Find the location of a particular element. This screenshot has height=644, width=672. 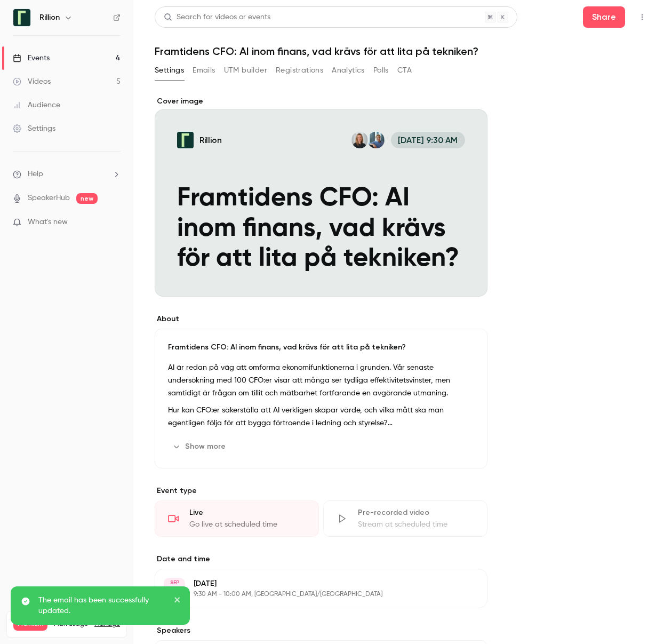

p: Hur kan CFO:er säkerställa att AI verkligen skapar värde, och vilka mått ska man egentligen följa... is located at coordinates (321, 417).